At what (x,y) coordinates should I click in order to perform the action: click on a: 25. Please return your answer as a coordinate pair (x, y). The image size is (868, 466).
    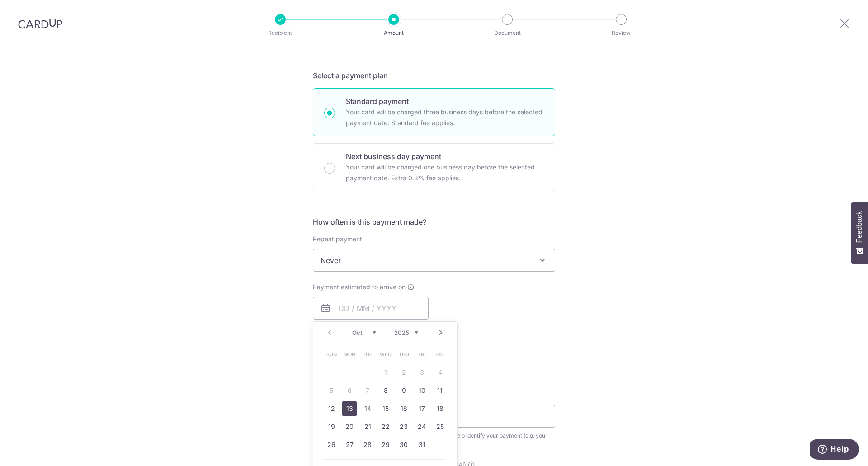
    Looking at the image, I should click on (440, 426).